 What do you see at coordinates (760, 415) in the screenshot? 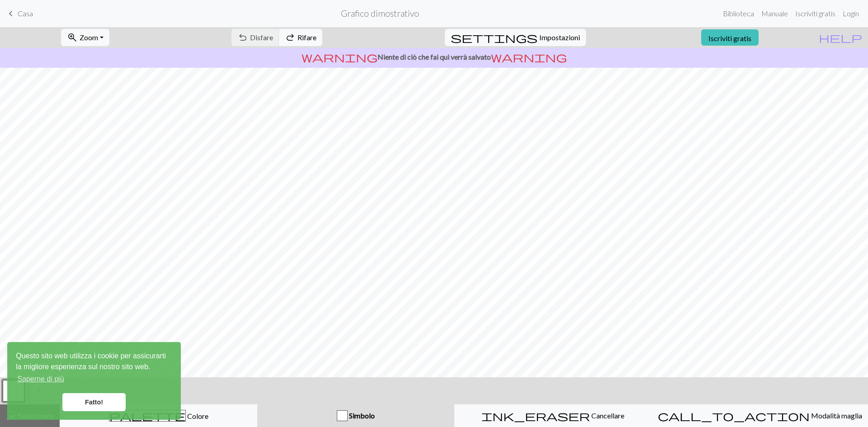
I see `button: Modalità maglia` at bounding box center [760, 415].